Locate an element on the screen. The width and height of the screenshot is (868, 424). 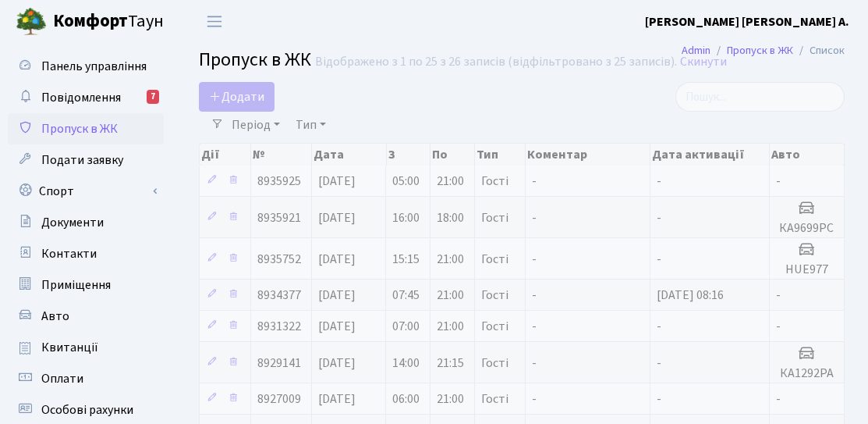
span: 8935752 is located at coordinates (279, 259).